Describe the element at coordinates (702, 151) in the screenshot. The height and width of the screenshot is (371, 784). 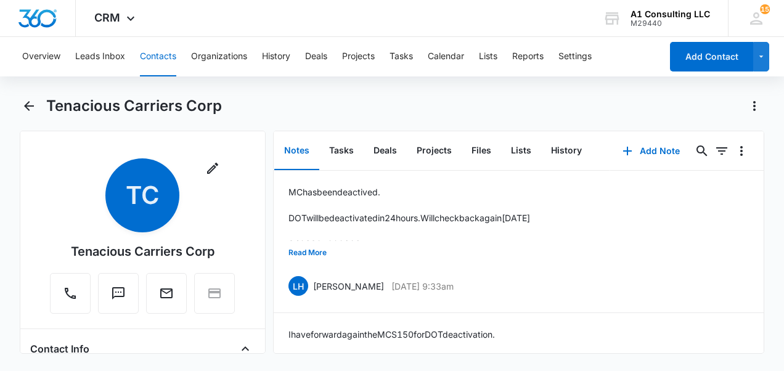
I see `button: Search...` at that location.